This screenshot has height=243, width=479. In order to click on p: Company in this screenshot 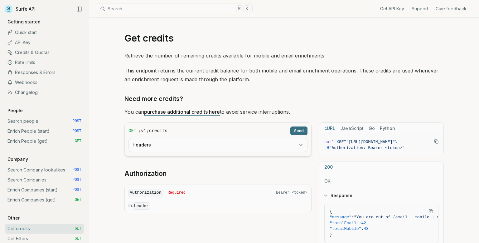, I will do `click(18, 159)`.